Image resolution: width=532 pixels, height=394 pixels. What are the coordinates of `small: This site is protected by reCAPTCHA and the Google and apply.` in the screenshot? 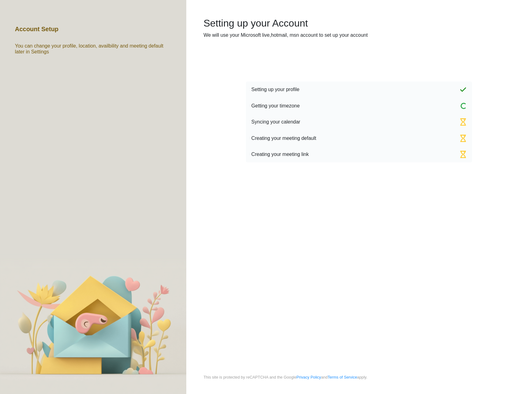 It's located at (285, 384).